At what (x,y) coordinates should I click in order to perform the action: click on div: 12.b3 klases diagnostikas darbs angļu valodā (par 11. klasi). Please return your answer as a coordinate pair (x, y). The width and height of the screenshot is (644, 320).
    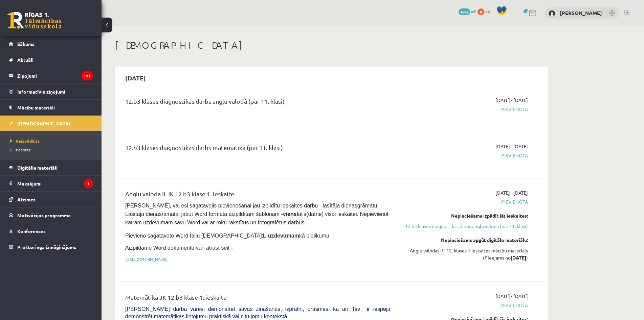
    Looking at the image, I should click on (257, 103).